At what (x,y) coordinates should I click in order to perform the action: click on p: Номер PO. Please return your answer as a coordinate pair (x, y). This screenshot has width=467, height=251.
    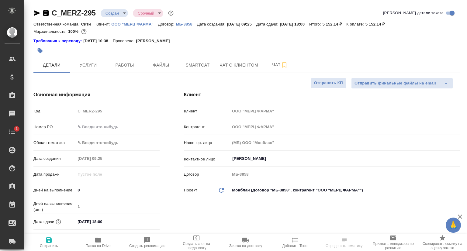
    Looking at the image, I should click on (54, 127).